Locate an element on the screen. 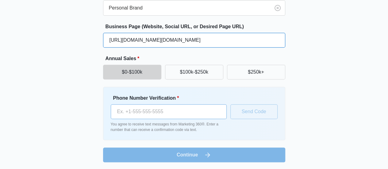 This screenshot has height=169, width=388. input: e.g. janesplumbing.com is located at coordinates (194, 40).